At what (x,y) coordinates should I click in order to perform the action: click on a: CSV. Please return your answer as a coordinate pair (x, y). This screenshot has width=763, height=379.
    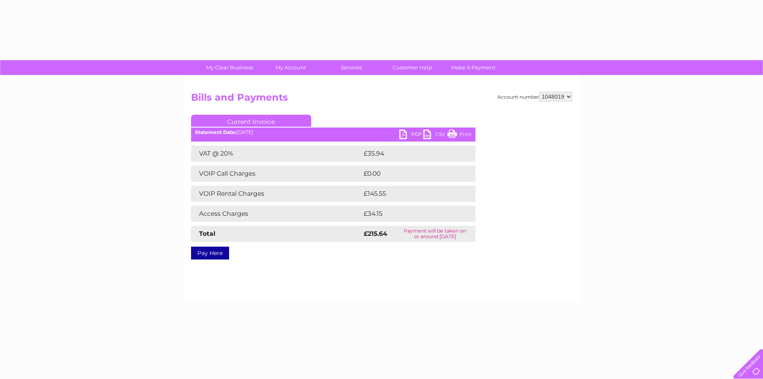
    Looking at the image, I should click on (436, 135).